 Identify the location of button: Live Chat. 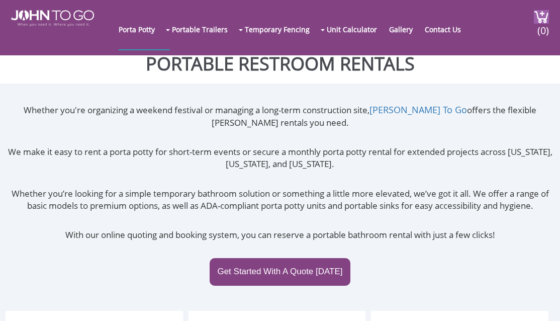
(540, 300).